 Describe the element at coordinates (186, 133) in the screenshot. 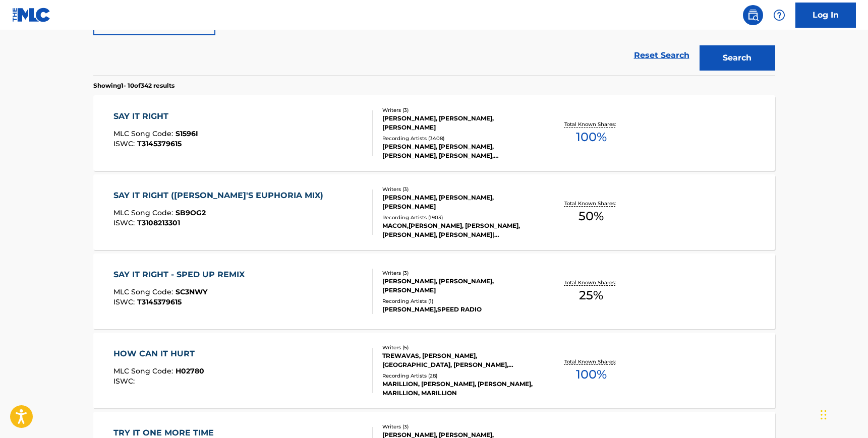

I see `span: S1596I` at that location.